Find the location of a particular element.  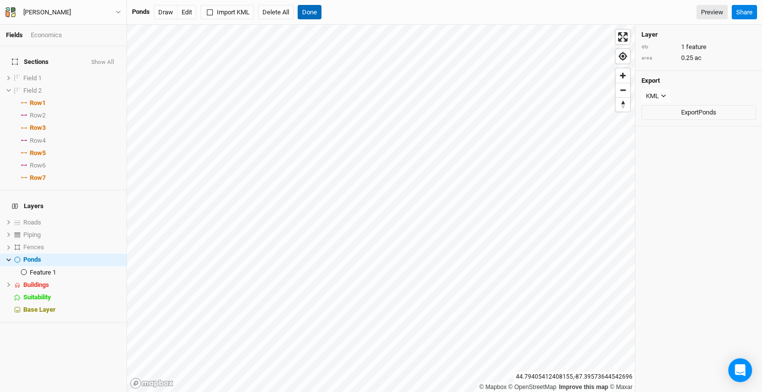

div: Buildings is located at coordinates (72, 285).